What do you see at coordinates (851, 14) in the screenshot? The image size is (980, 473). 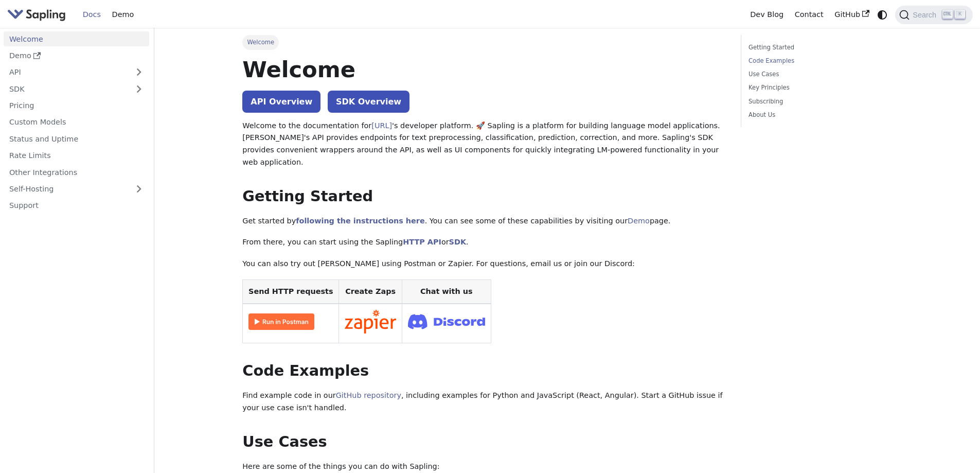 I see `a: GitHub` at bounding box center [851, 14].